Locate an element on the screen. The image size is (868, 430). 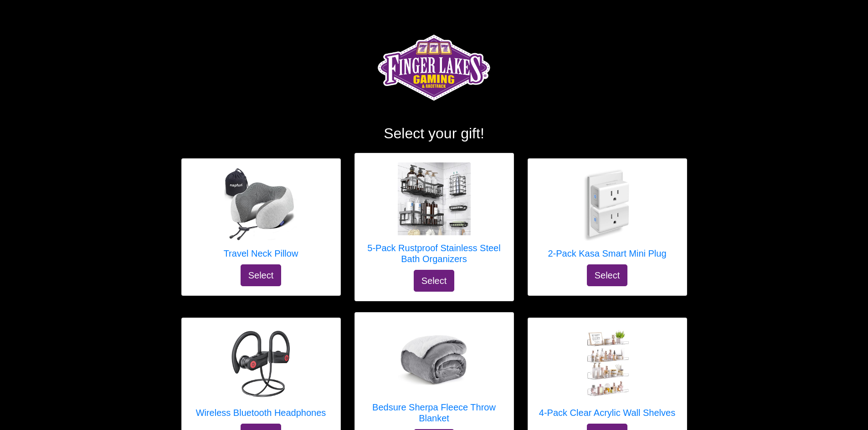
h2: Select your gift! is located at coordinates (434, 133).